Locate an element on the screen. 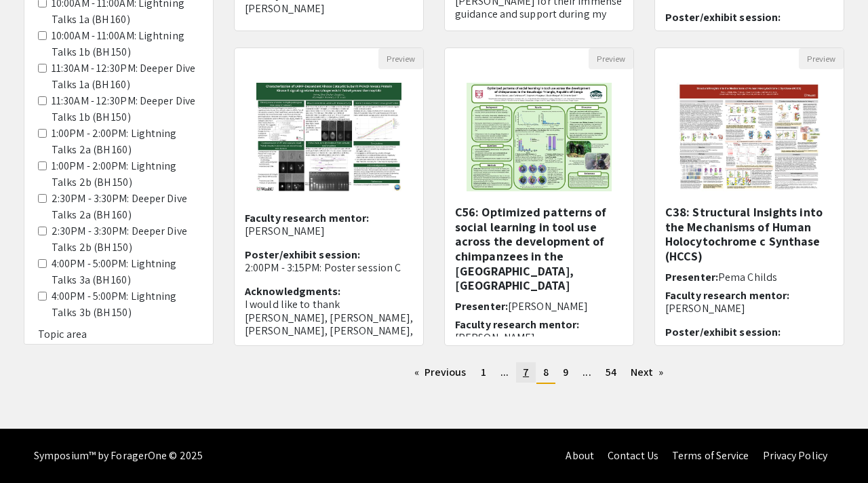 This screenshot has height=483, width=868. a: Next page is located at coordinates (647, 372).